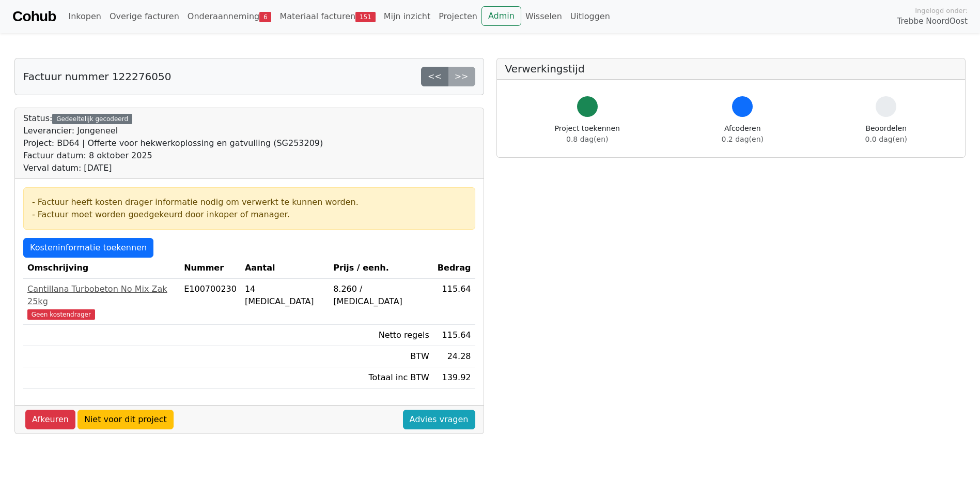  Describe the element at coordinates (886, 139) in the screenshot. I see `span: 0.0 dag(en)` at that location.